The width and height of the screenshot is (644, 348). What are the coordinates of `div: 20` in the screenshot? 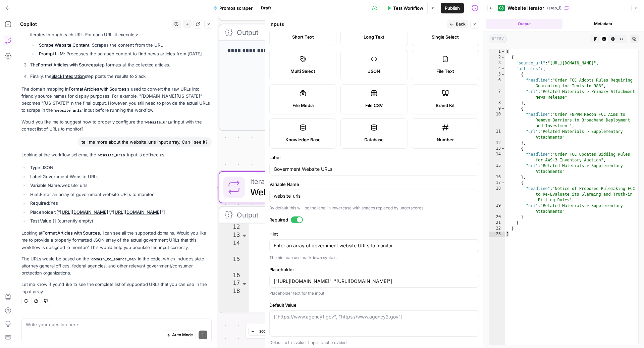 It's located at (497, 217).